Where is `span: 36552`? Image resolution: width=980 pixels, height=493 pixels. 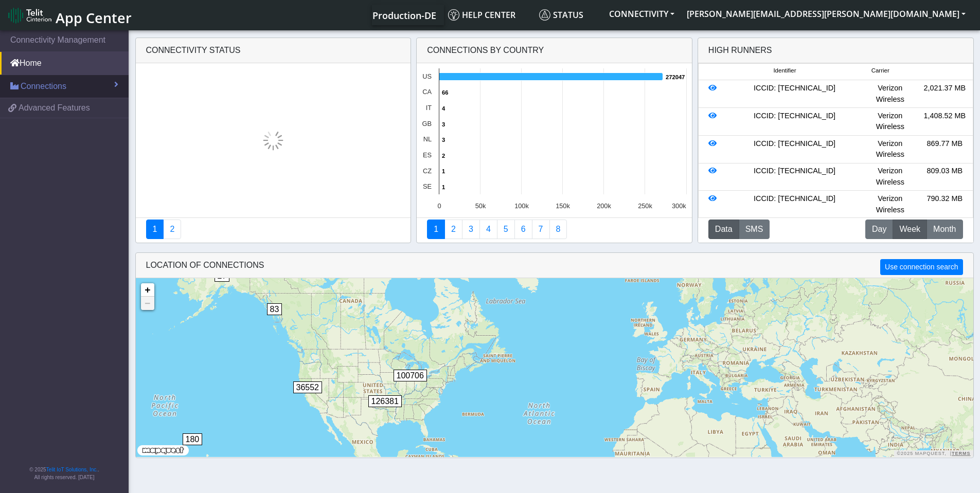
span: 36552 is located at coordinates (308, 387).